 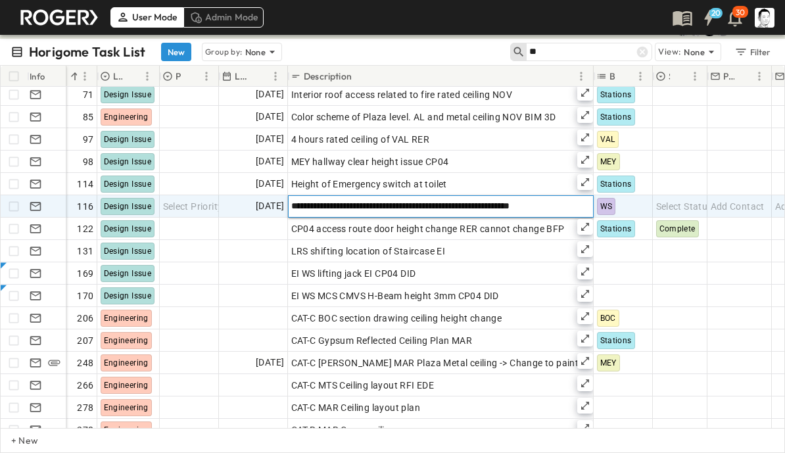 I want to click on span: 131, so click(x=85, y=251).